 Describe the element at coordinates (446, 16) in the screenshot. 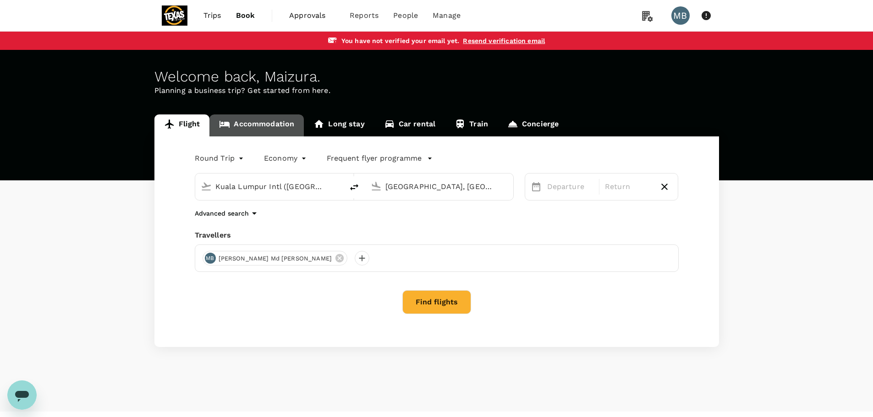

I see `span: Manage` at that location.